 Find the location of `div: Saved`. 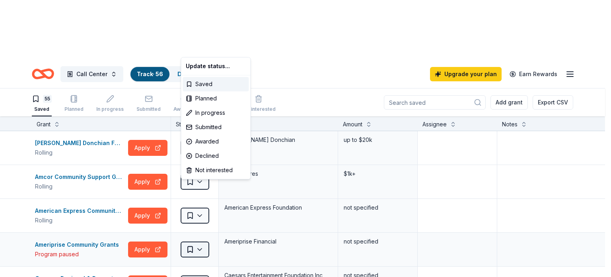

div: Saved is located at coordinates (216, 84).